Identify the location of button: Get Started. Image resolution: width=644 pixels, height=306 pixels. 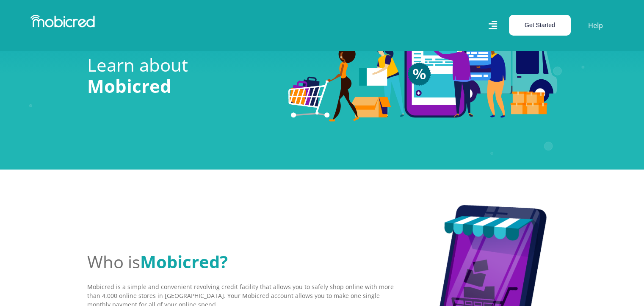
(540, 25).